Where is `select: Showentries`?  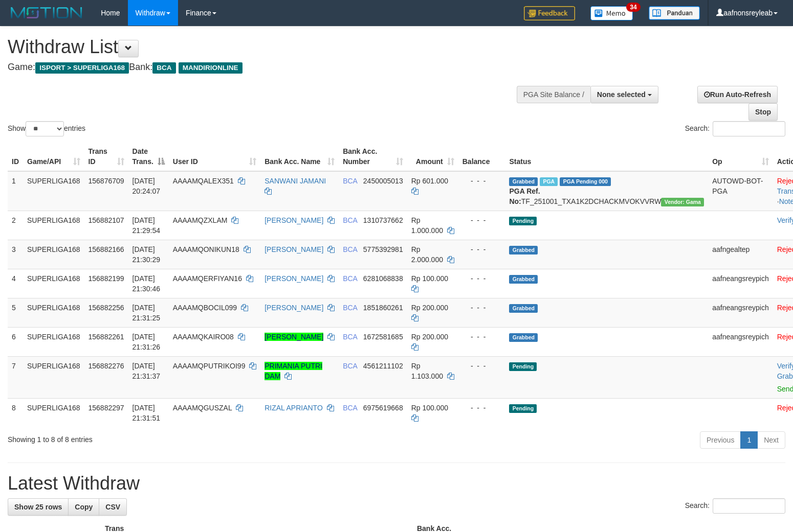
select: Showentries is located at coordinates (45, 129).